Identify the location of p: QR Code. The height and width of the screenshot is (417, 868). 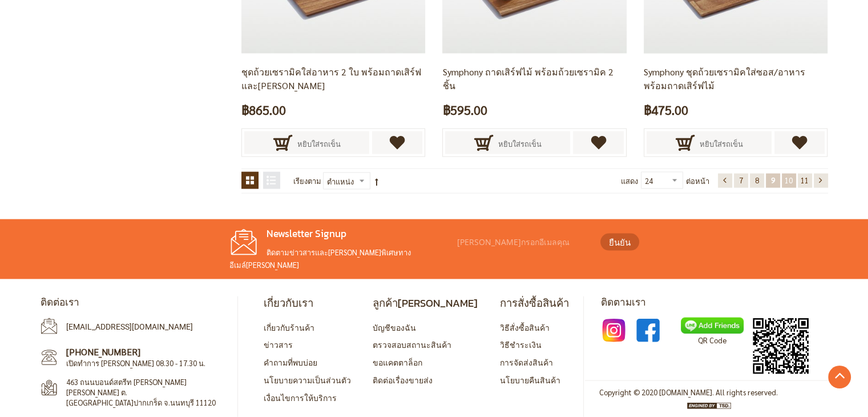
(712, 341).